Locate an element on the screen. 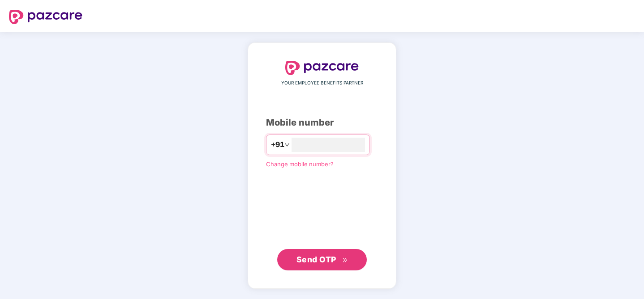 The width and height of the screenshot is (644, 299). span: +91 is located at coordinates (277, 145).